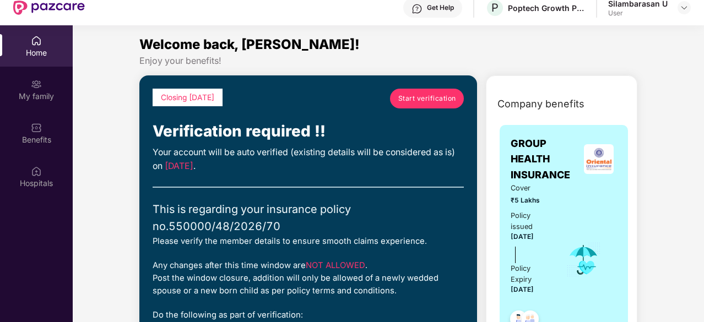 The image size is (704, 322). What do you see at coordinates (427, 99) in the screenshot?
I see `a: Start verification` at bounding box center [427, 99].